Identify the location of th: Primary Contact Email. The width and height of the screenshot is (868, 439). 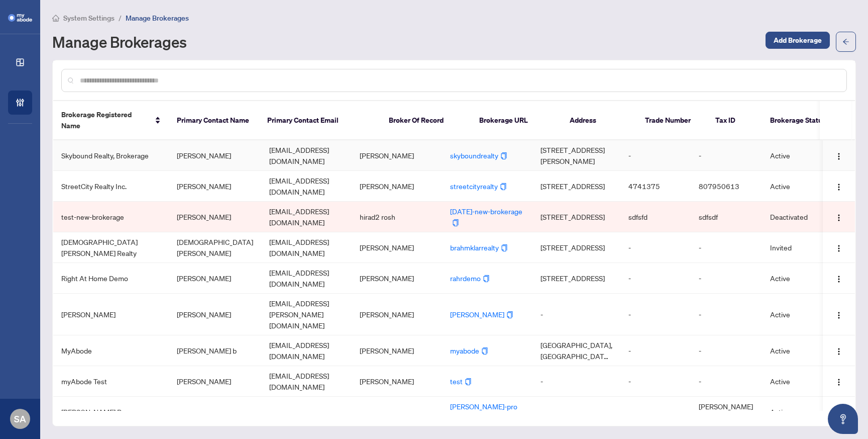
(320, 121).